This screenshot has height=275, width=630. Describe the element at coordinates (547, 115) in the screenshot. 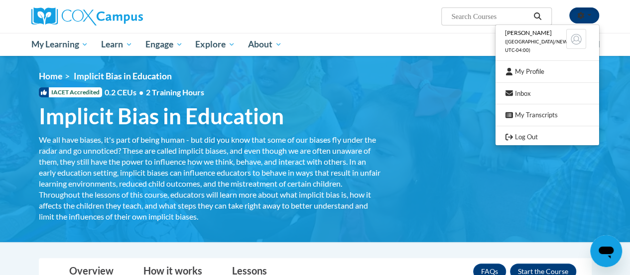

I see `a: My Transcripts` at that location.